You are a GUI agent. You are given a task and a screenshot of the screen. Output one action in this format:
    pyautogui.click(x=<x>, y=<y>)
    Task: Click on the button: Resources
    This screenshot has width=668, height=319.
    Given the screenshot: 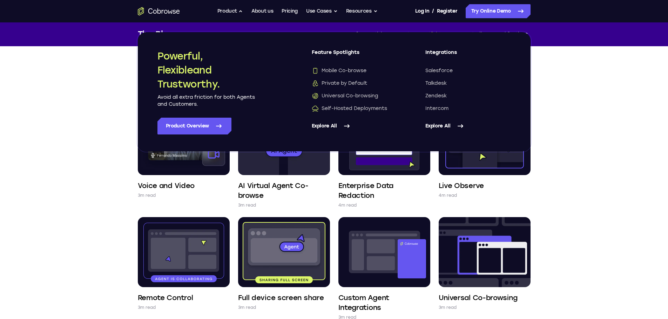 What is the action you would take?
    pyautogui.click(x=362, y=11)
    